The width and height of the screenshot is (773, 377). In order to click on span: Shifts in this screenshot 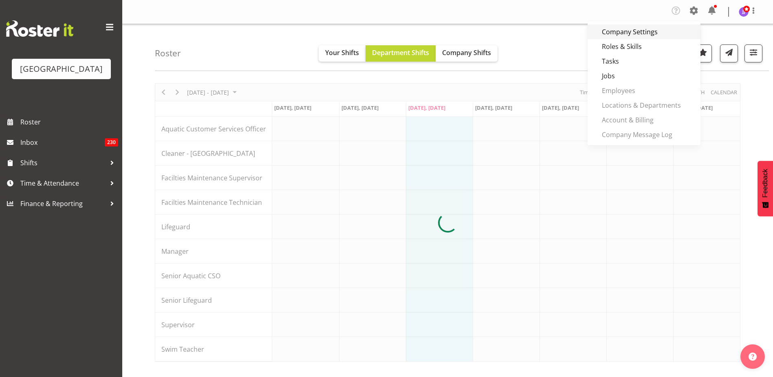, I will do `click(63, 163)`.